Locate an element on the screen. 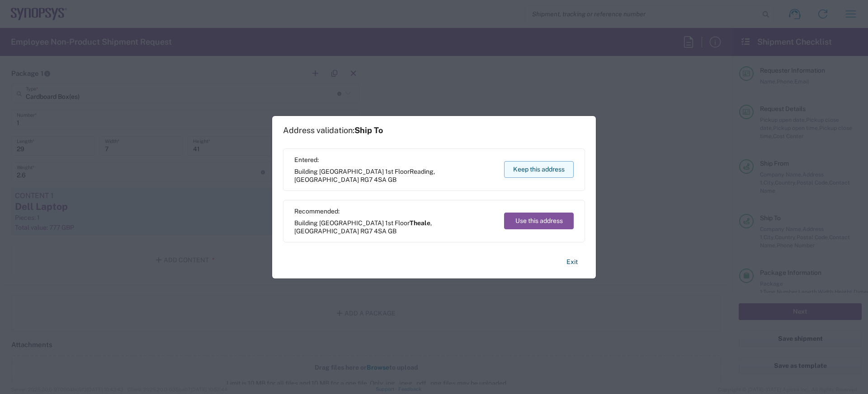 The height and width of the screenshot is (394, 868). button: Keep this address is located at coordinates (539, 170).